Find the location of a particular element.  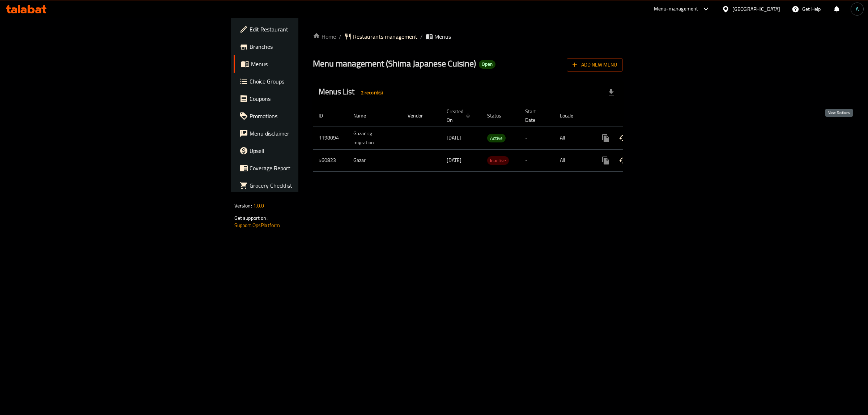

span: Menu management ( Shima Japanese Cuisine ) is located at coordinates (394, 63).